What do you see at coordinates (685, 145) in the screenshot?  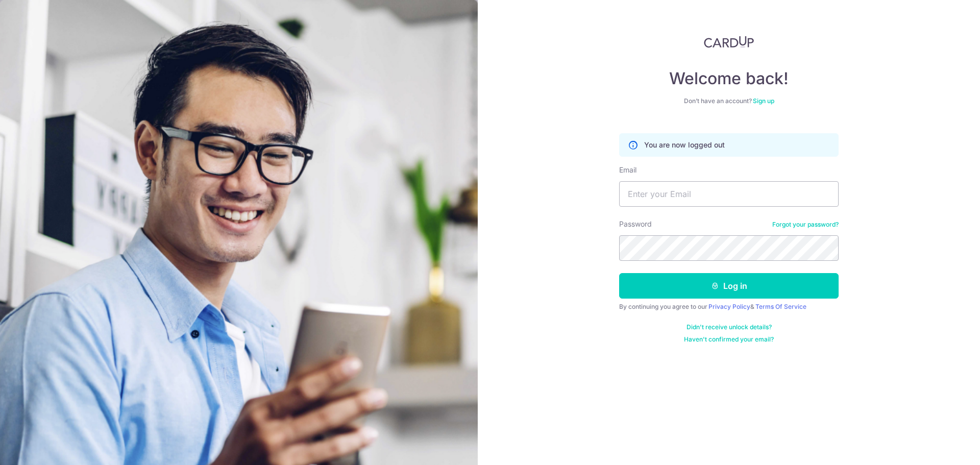 I see `p: You are now logged out` at bounding box center [685, 145].